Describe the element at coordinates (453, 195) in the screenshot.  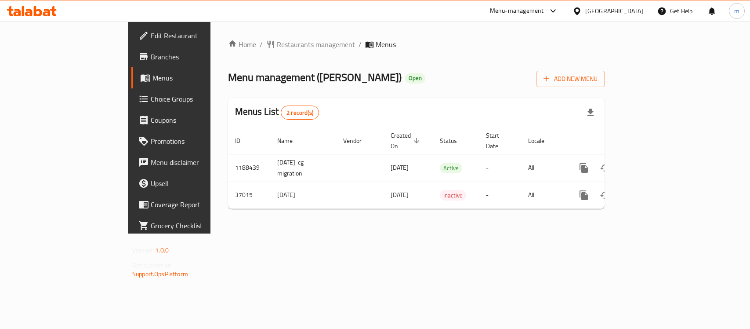
I see `span: Inactive` at that location.